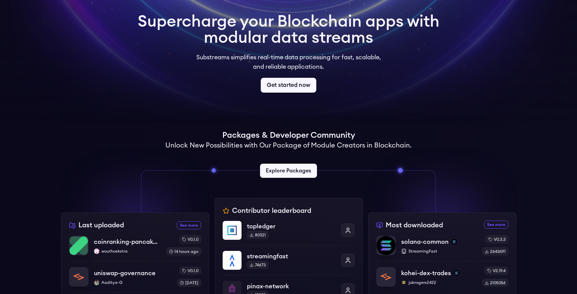 This screenshot has width=577, height=294. What do you see at coordinates (133, 282) in the screenshot?
I see `p: Aaditya-G` at bounding box center [133, 282].